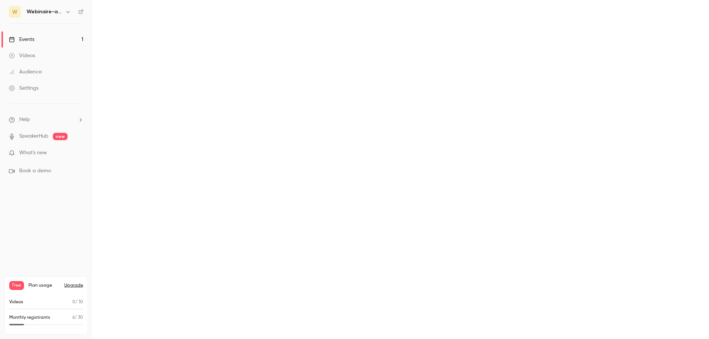  What do you see at coordinates (22, 56) in the screenshot?
I see `div: Videos` at bounding box center [22, 56].